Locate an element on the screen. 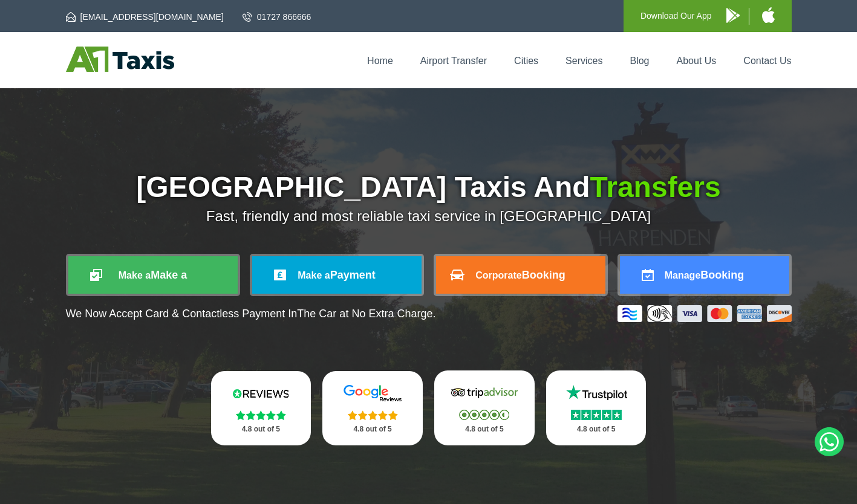 The height and width of the screenshot is (504, 857). img: Credit And Debit Cards is located at coordinates (705, 314).